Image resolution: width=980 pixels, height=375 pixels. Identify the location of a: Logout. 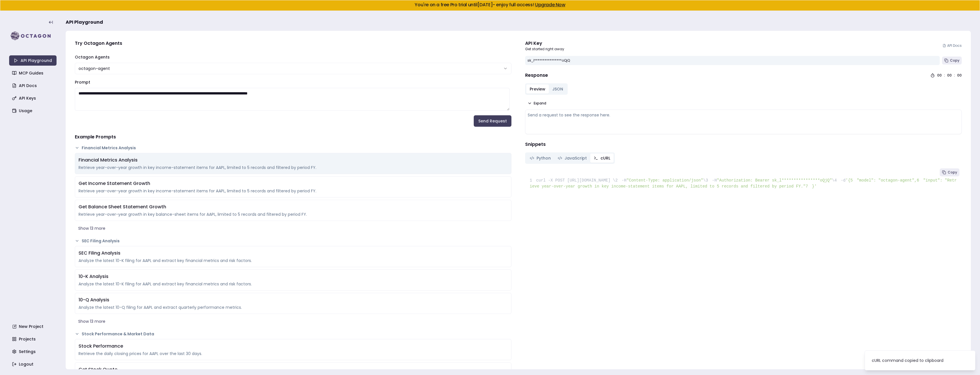
(34, 364).